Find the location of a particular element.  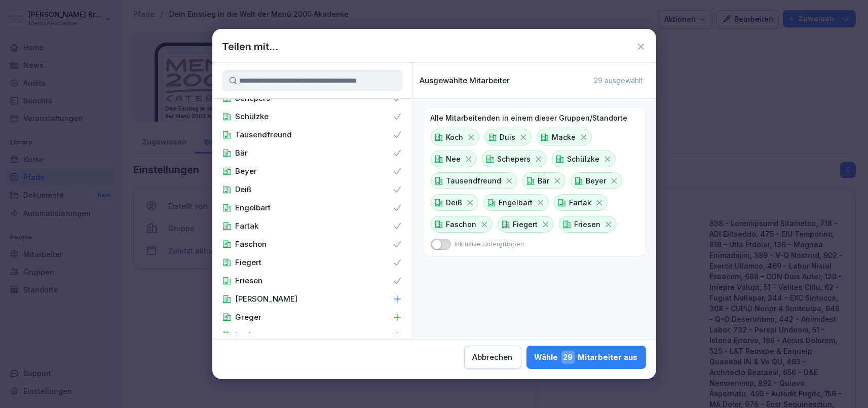

p: 29 ausgewählt is located at coordinates (619, 81).